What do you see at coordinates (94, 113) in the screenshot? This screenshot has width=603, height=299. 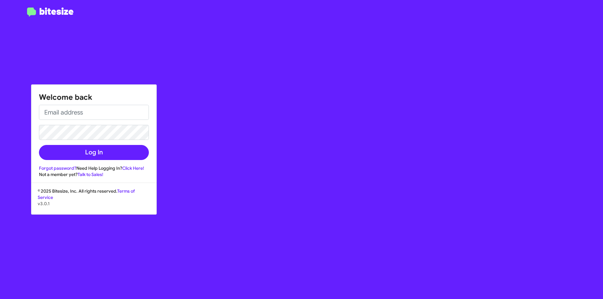 I see `input: Email address` at bounding box center [94, 113].